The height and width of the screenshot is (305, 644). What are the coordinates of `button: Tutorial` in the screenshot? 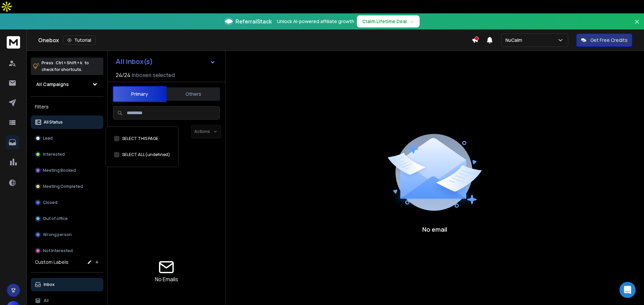 It's located at (79, 41).